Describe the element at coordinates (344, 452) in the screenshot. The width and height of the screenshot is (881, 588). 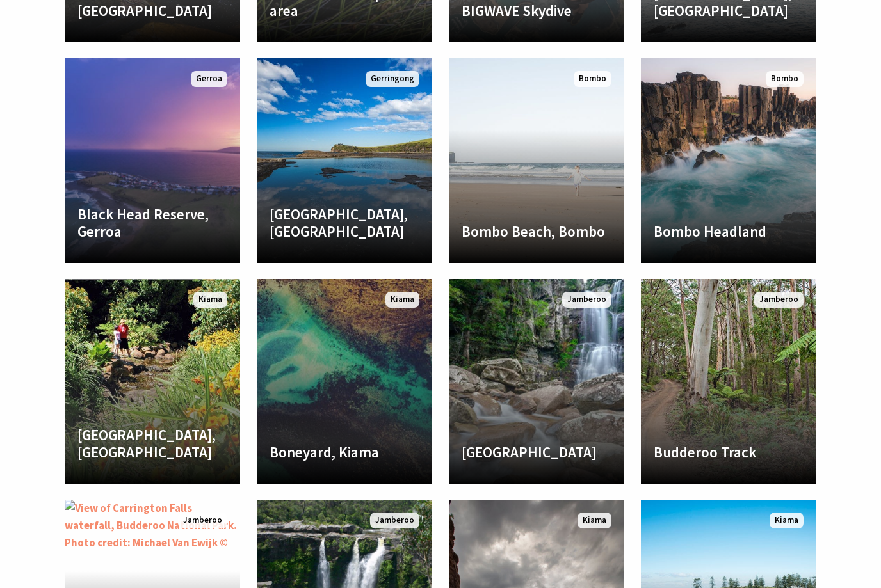
I see `h4: Boneyard, Kiama` at that location.